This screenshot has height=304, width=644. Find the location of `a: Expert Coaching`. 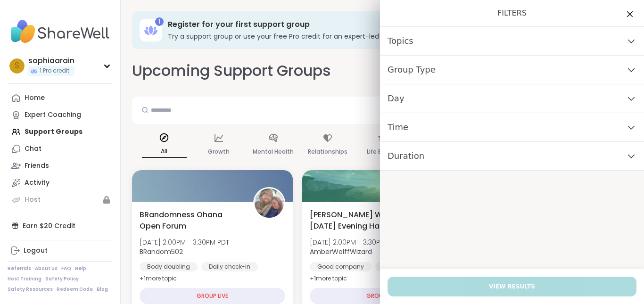

a: Expert Coaching is located at coordinates (60, 115).